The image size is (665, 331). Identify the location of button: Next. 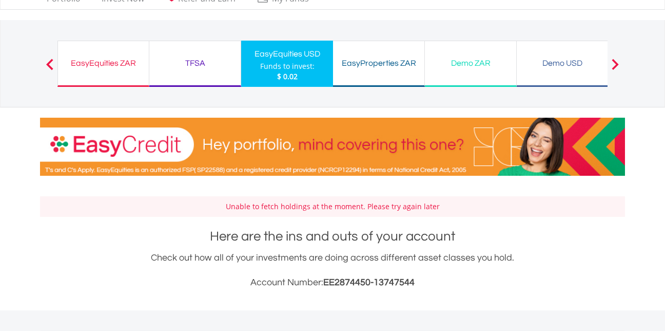
(615, 69).